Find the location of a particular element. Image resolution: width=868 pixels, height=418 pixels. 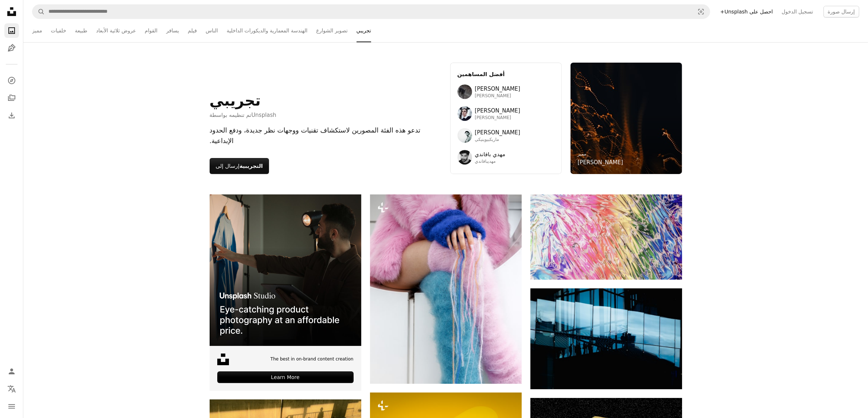

a: تسجيل الدخول / التسجيل is located at coordinates (12, 371).